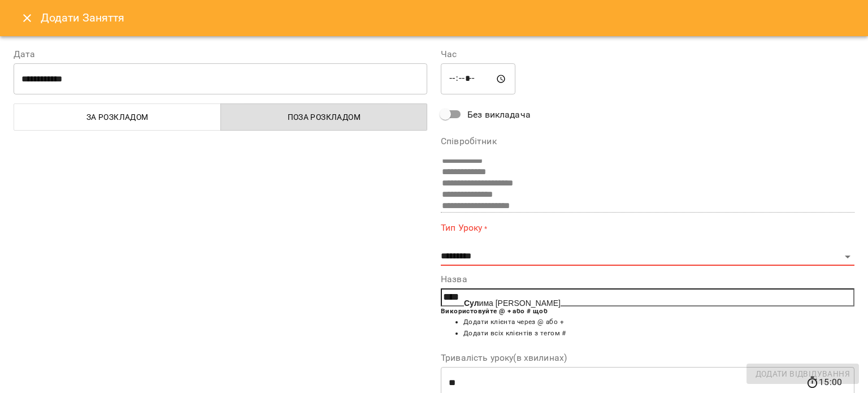  I want to click on label: Співробітник, so click(648, 141).